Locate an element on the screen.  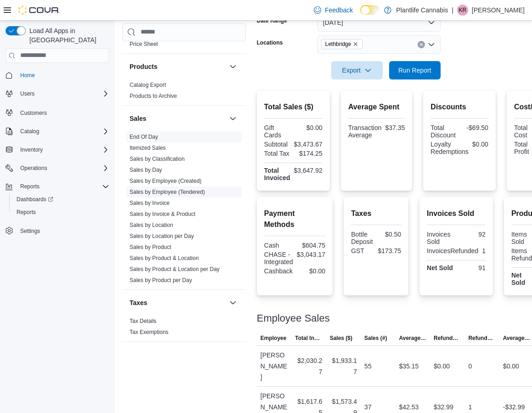
span: Lethbridge is located at coordinates (342, 44).